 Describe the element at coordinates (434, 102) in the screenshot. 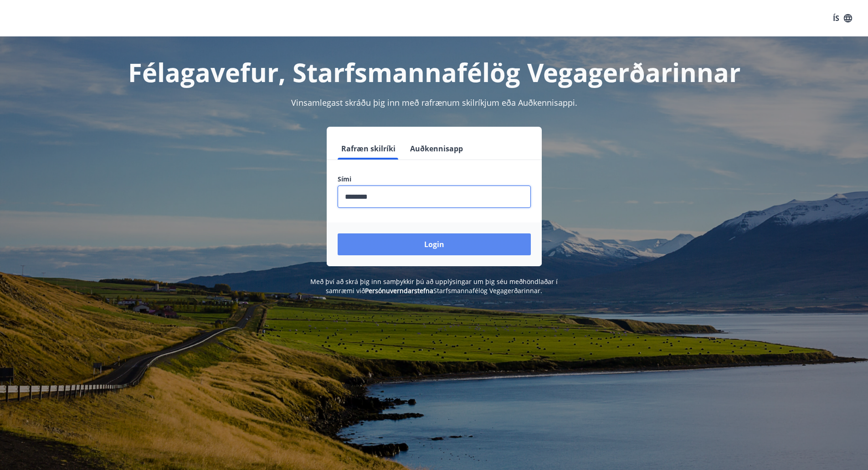

I see `span: Vinsamlegast skráðu þig inn með rafrænum skilríkjum eða Auðkennisappi.` at that location.